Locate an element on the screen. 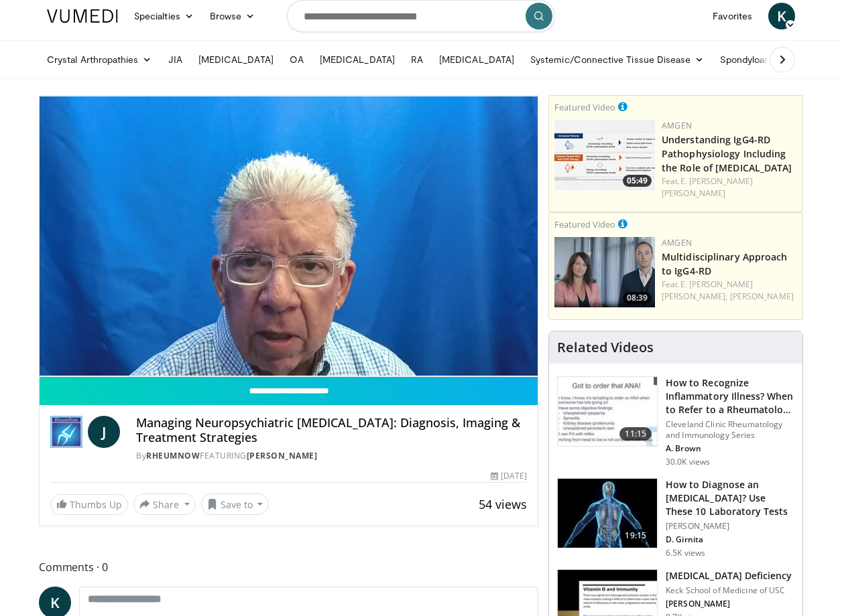 The height and width of the screenshot is (616, 842). button: Save to is located at coordinates (235, 504).